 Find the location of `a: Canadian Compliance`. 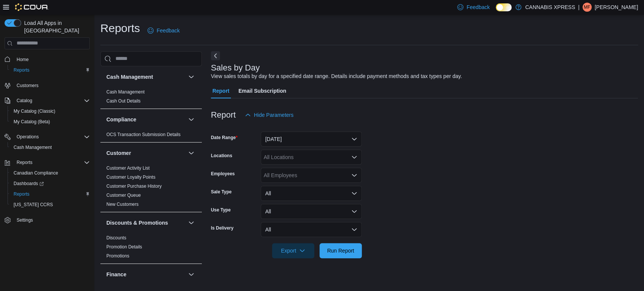

a: Canadian Compliance is located at coordinates (36, 173).